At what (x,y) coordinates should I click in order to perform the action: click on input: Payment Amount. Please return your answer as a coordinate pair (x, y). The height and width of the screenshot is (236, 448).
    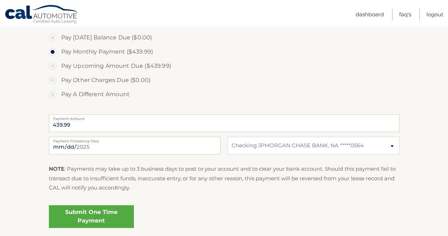
    Looking at the image, I should click on (224, 123).